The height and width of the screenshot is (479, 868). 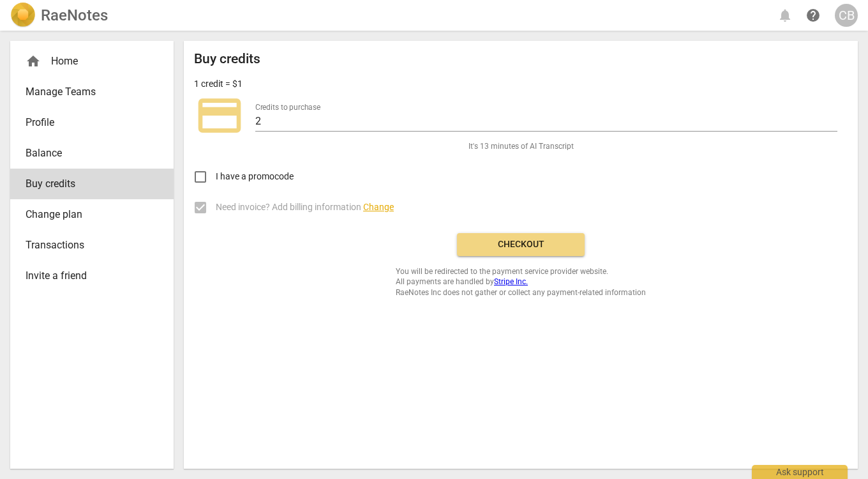 I want to click on span: help, so click(x=813, y=15).